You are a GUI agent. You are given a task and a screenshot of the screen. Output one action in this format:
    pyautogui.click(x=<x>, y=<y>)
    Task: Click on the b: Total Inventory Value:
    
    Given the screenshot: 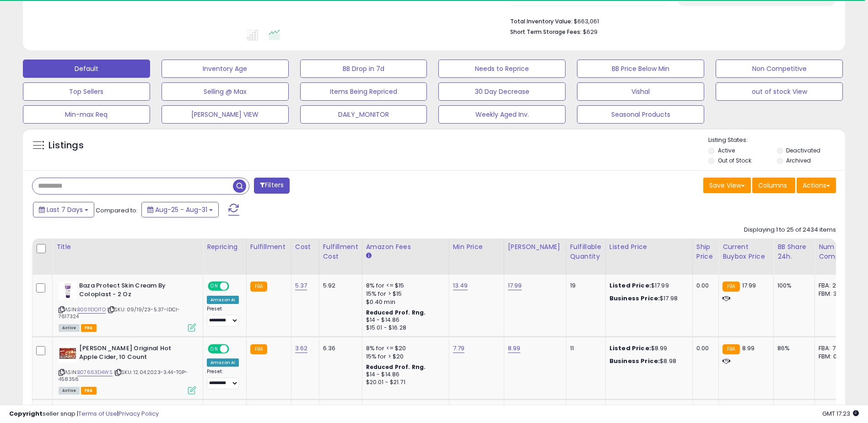 What is the action you would take?
    pyautogui.click(x=541, y=21)
    